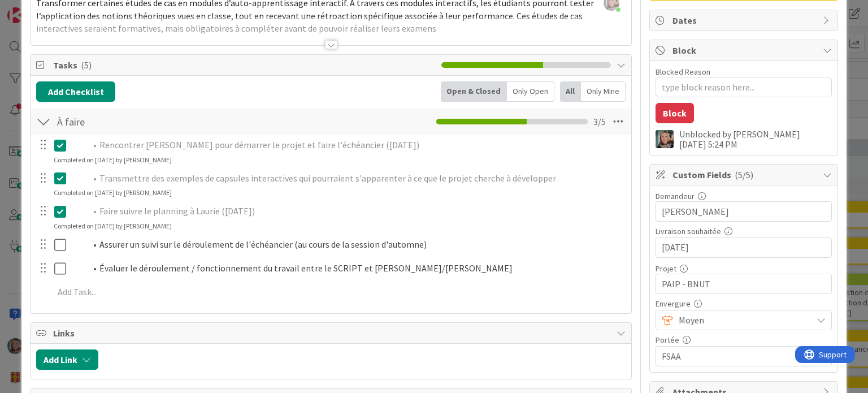 This screenshot has width=868, height=393. Describe the element at coordinates (743, 340) in the screenshot. I see `div: Portée` at that location.